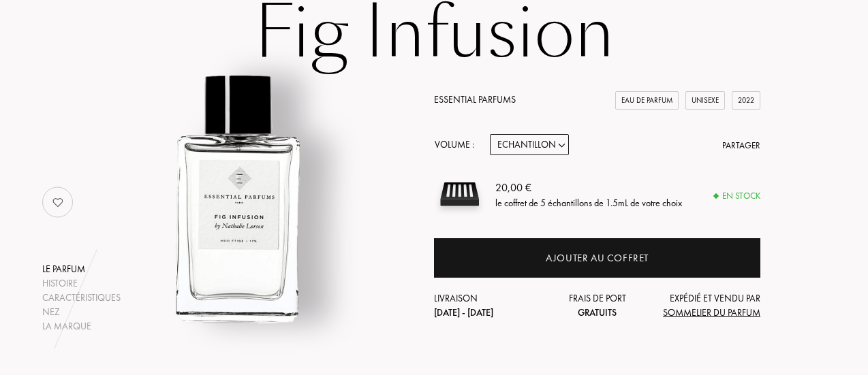  Describe the element at coordinates (597, 312) in the screenshot. I see `span: Gratuits` at that location.